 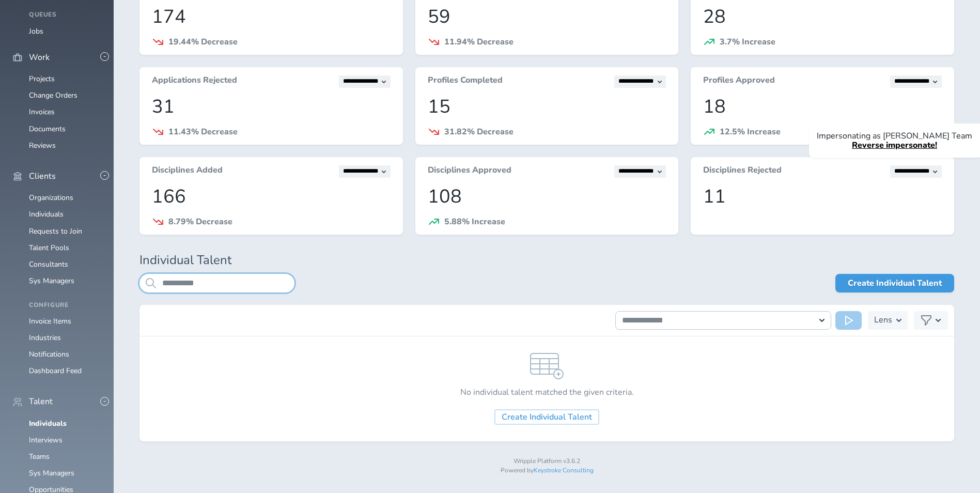 I want to click on h3: Disciplines Approved, so click(x=470, y=171).